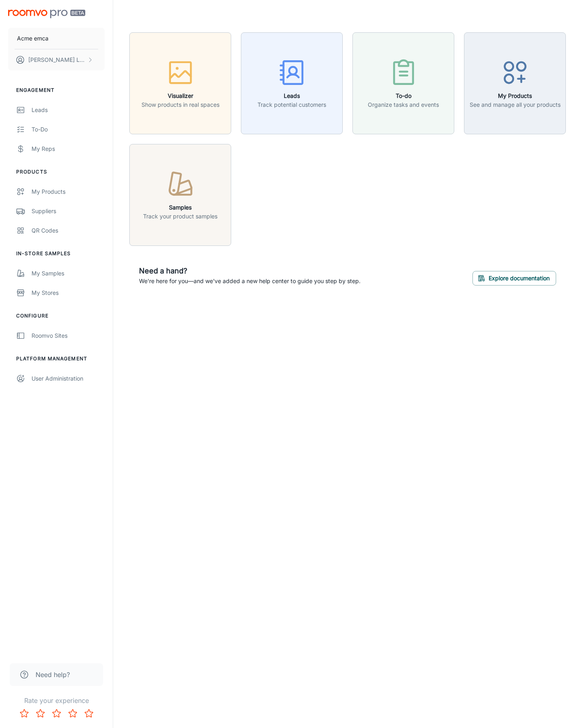  I want to click on p: See and manage all your products, so click(515, 105).